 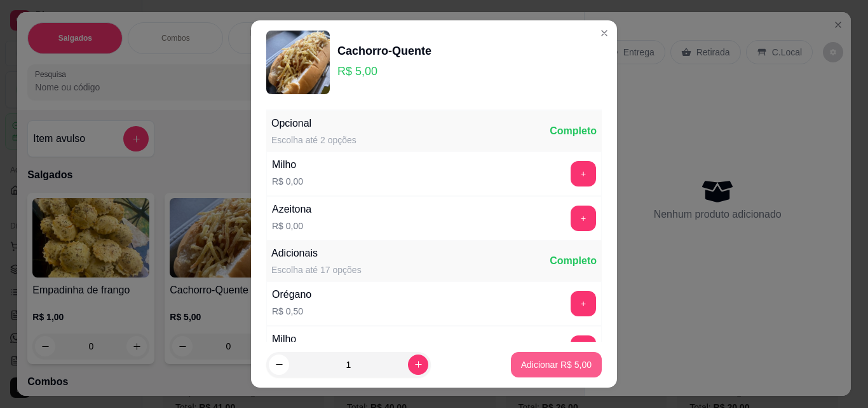 I want to click on div: Adicionais, so click(x=316, y=253).